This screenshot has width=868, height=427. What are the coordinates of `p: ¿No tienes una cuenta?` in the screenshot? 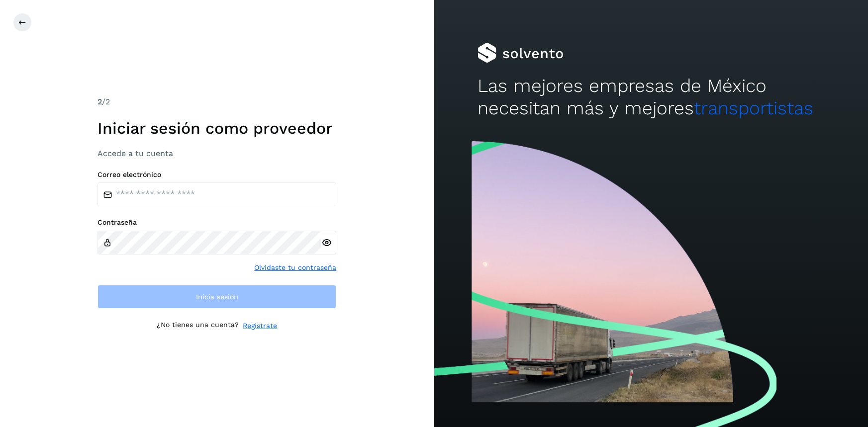 It's located at (197, 326).